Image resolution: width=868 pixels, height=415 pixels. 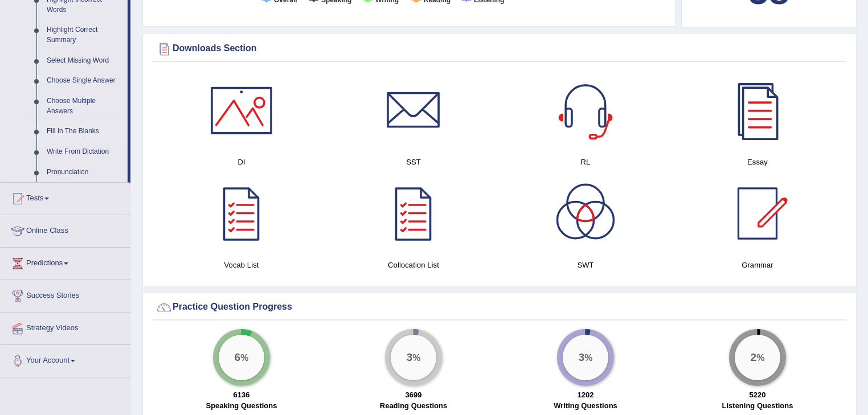 I want to click on a: Choose Multiple Answers, so click(x=85, y=106).